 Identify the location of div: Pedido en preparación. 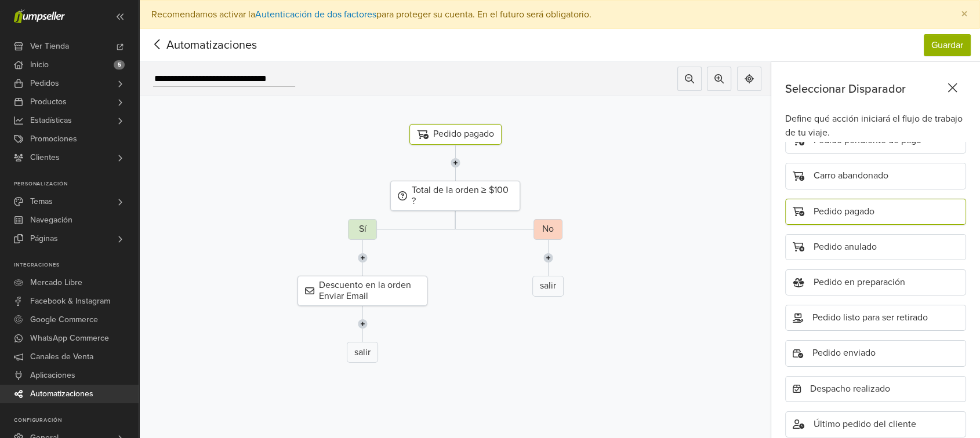
(875, 282).